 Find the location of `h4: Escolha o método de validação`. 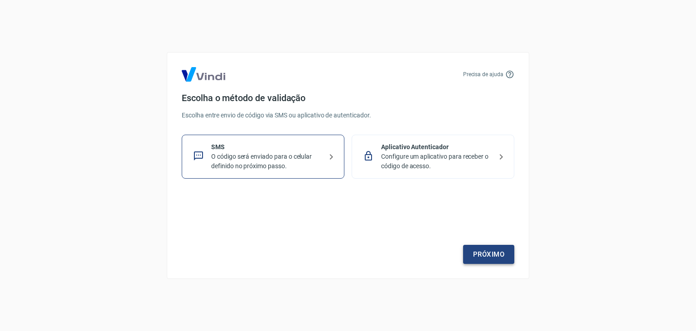

h4: Escolha o método de validação is located at coordinates (348, 98).